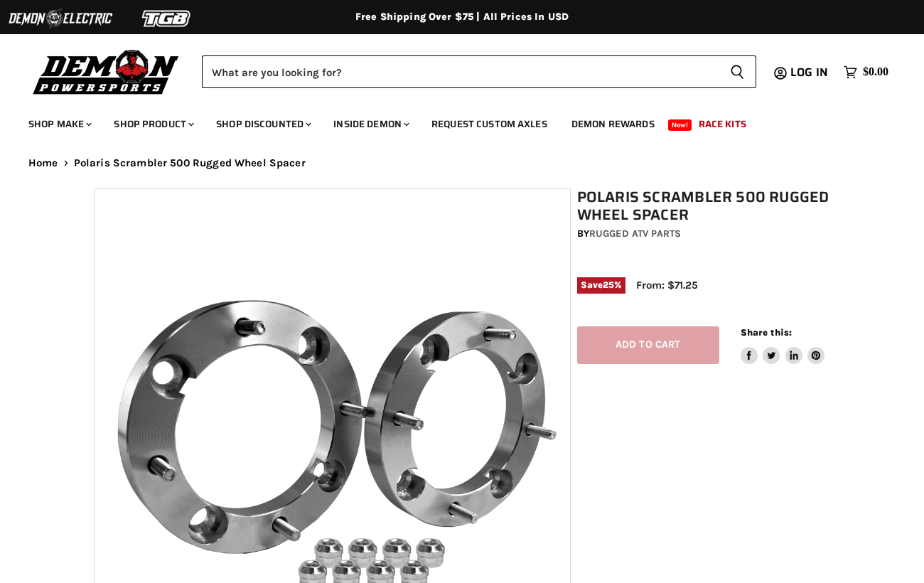 This screenshot has width=924, height=583. Describe the element at coordinates (811, 73) in the screenshot. I see `a: Log in` at that location.